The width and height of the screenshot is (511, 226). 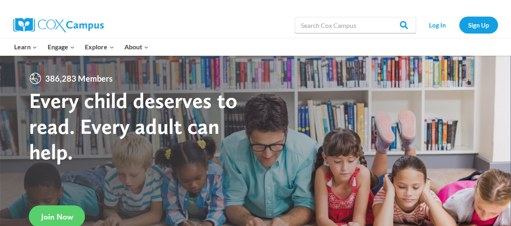 I want to click on a: Log In, so click(x=438, y=25).